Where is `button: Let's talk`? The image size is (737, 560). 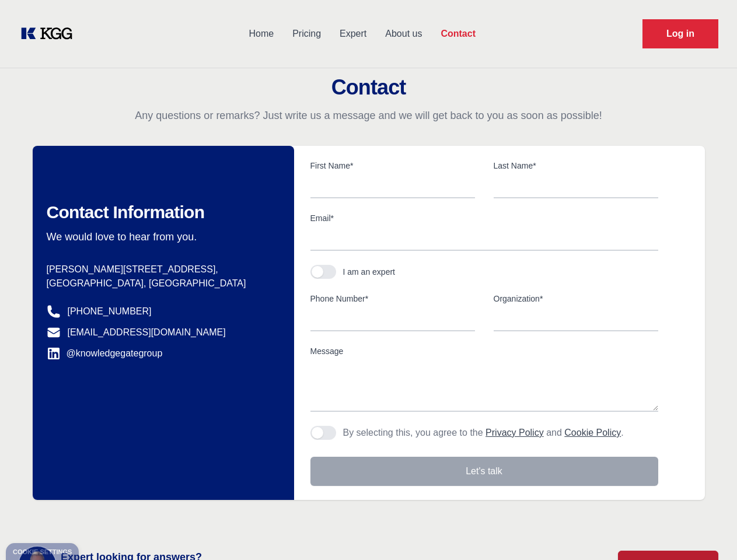 button: Let's talk is located at coordinates (485, 472).